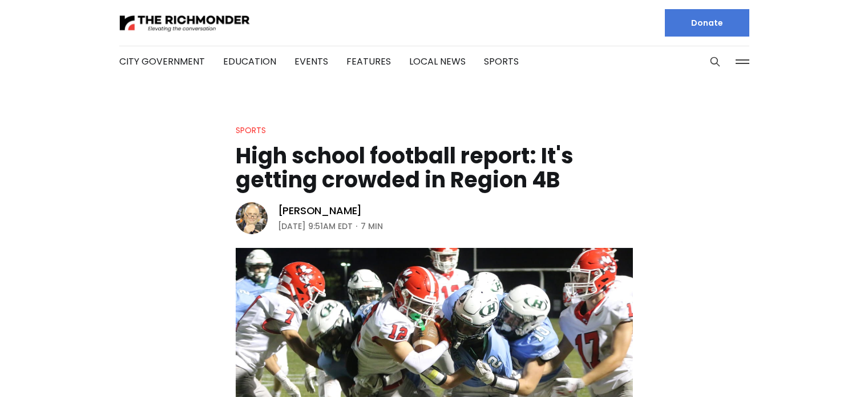 This screenshot has height=397, width=868. I want to click on a: Education, so click(250, 61).